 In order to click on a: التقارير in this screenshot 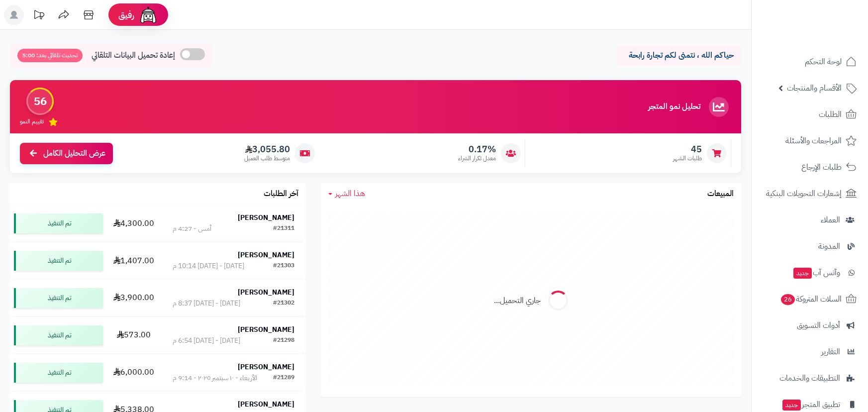, I will do `click(810, 352)`.